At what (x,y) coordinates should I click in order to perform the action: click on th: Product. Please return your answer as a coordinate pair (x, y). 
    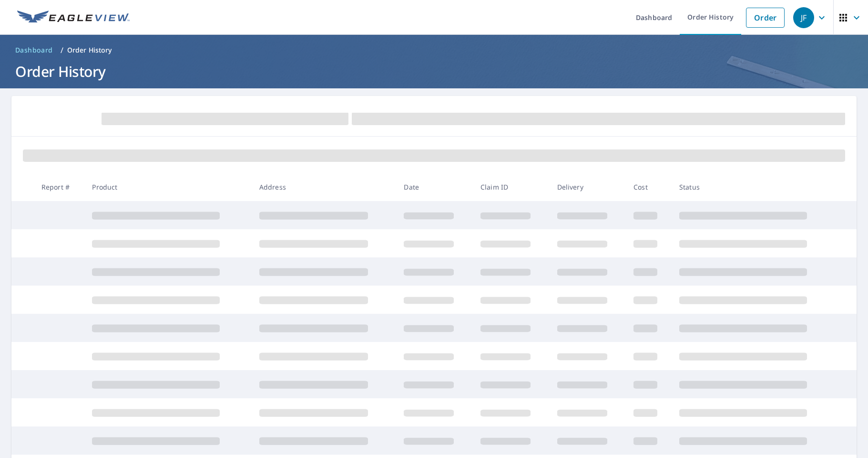
    Looking at the image, I should click on (168, 187).